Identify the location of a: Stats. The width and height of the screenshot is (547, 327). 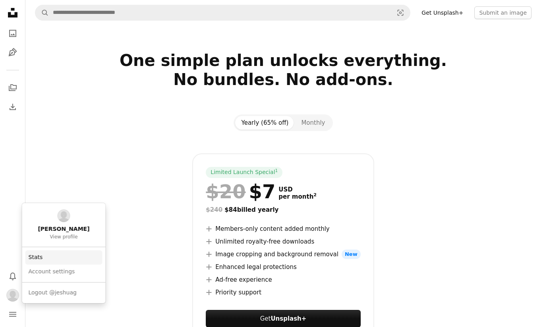
(64, 257).